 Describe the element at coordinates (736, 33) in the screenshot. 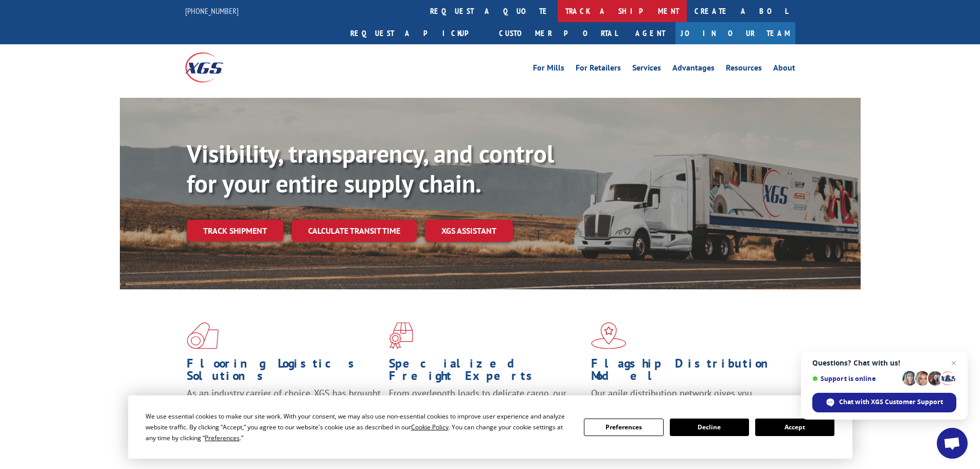

I see `a: Join Our Team` at that location.